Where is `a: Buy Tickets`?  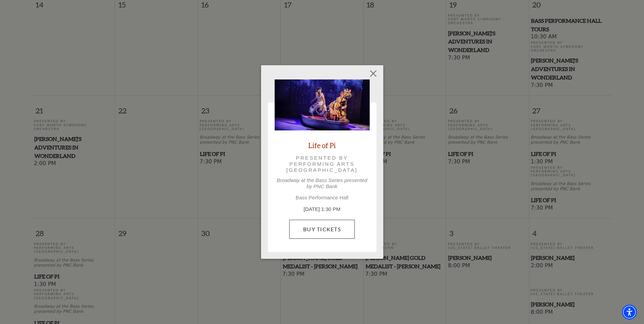 a: Buy Tickets is located at coordinates (322, 229).